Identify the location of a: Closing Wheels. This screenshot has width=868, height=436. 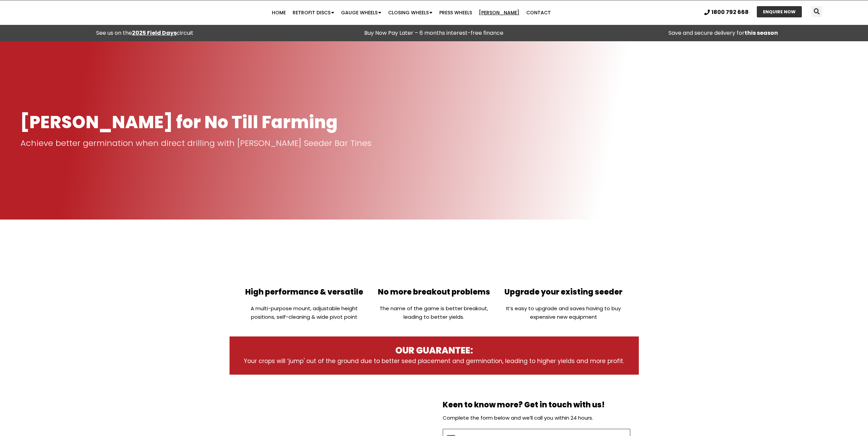
(411, 13).